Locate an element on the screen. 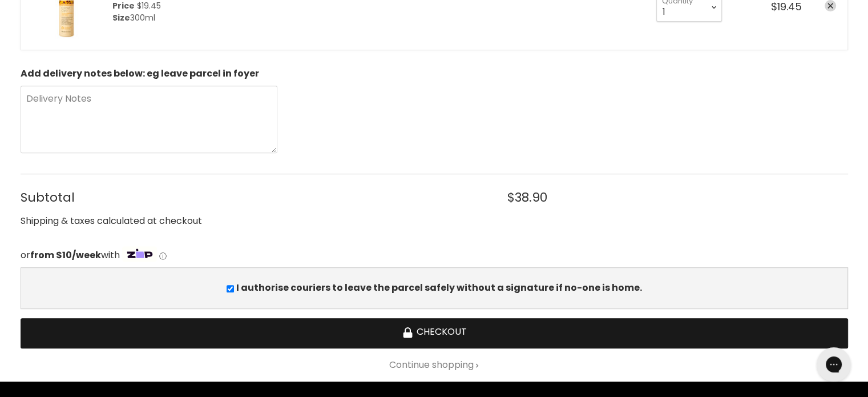 The width and height of the screenshot is (868, 397). div: 300ml is located at coordinates (225, 18).